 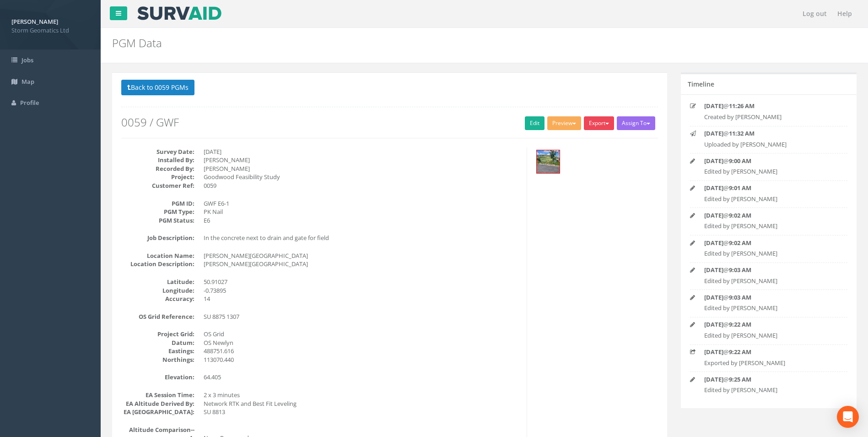 What do you see at coordinates (740, 161) in the screenshot?
I see `strong: 9:00 AM` at bounding box center [740, 161].